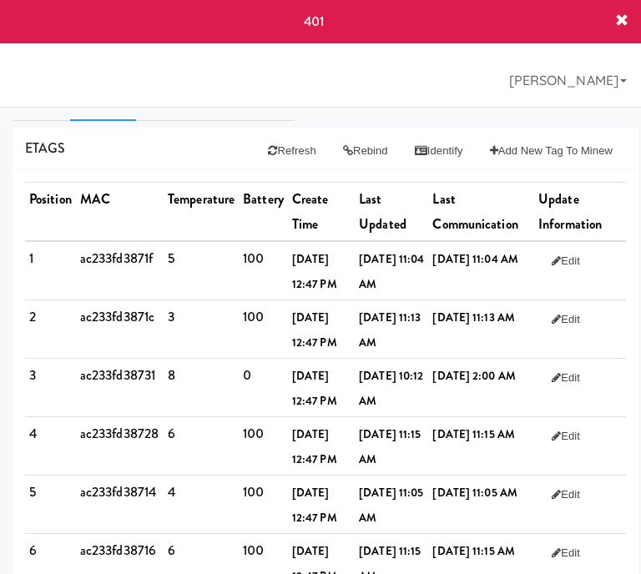 The height and width of the screenshot is (574, 641). What do you see at coordinates (321, 212) in the screenshot?
I see `th: Create Time` at bounding box center [321, 212].